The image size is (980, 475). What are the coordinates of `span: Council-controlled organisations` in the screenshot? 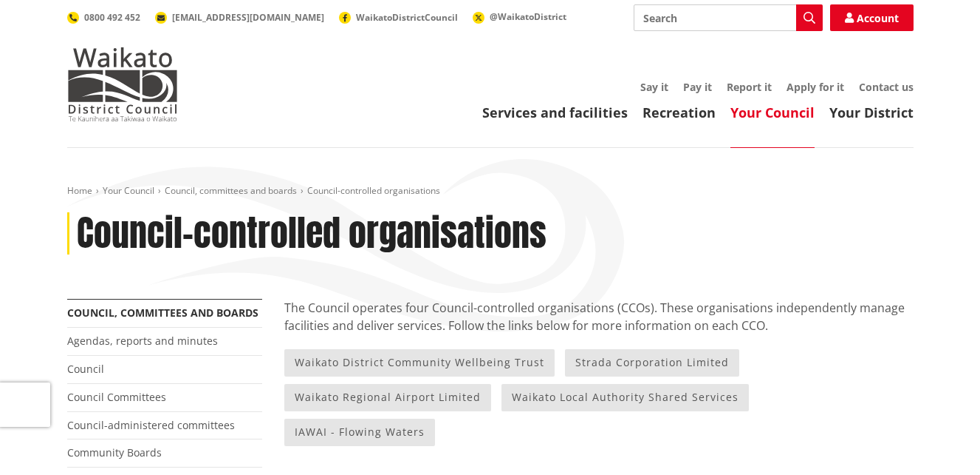 It's located at (373, 190).